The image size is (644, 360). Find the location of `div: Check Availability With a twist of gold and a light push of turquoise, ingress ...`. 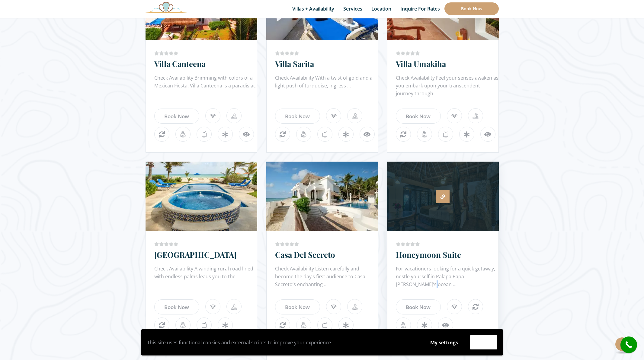

div: Check Availability With a twist of gold and a light push of turquoise, ingress ... is located at coordinates (327, 86).